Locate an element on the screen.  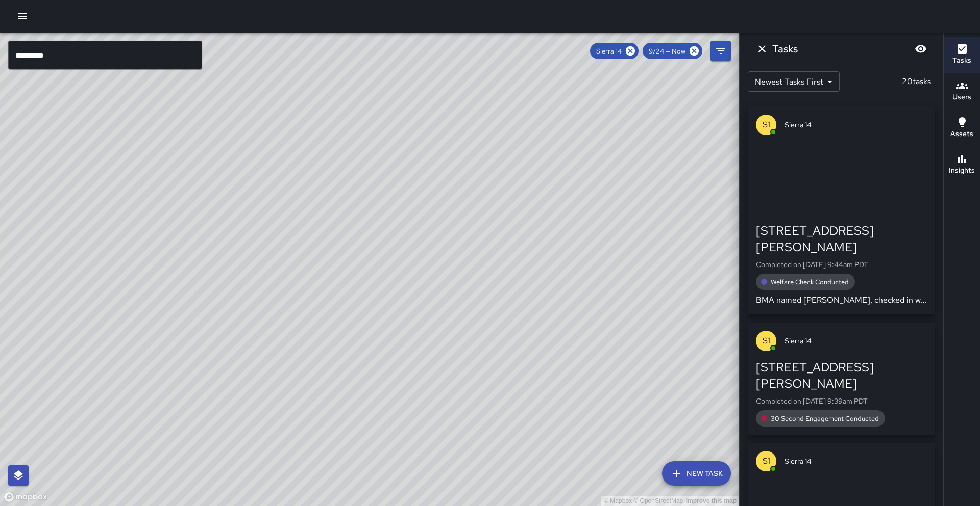
button: Users is located at coordinates (961, 92).